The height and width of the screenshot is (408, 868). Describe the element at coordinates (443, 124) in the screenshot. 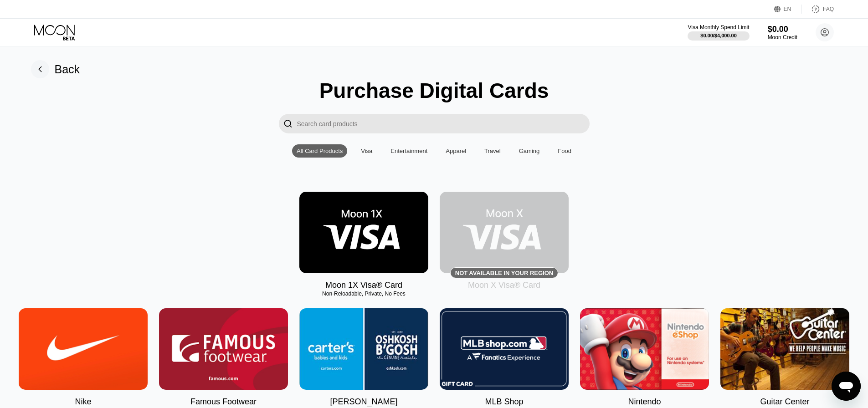

I see `input: Search card products` at that location.